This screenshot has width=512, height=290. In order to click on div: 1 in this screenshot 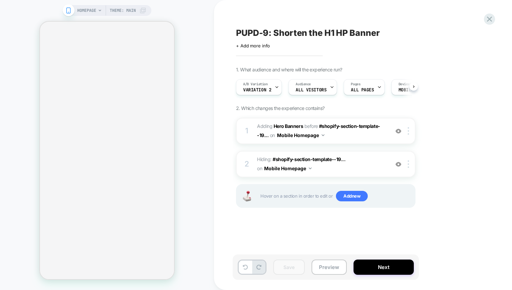, I will do `click(247, 131)`.